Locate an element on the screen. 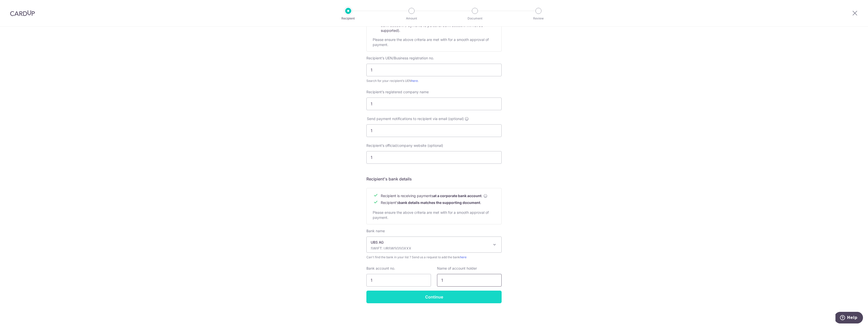  b: bank details matches the supporting document is located at coordinates (439, 202).